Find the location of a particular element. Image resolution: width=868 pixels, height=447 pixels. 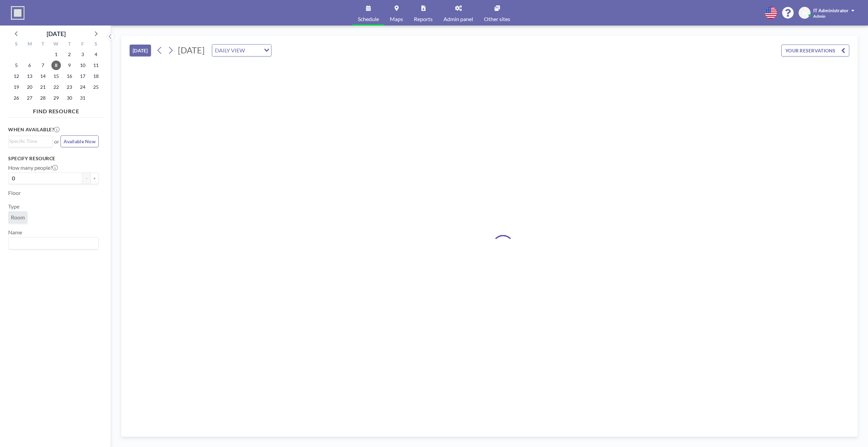

span: Room is located at coordinates (18, 217).